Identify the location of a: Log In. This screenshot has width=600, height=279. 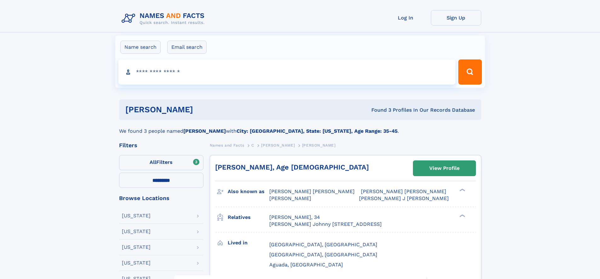
(406, 18).